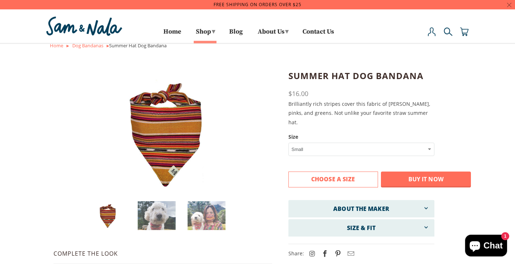  What do you see at coordinates (333, 179) in the screenshot?
I see `span: choose a size` at bounding box center [333, 179].